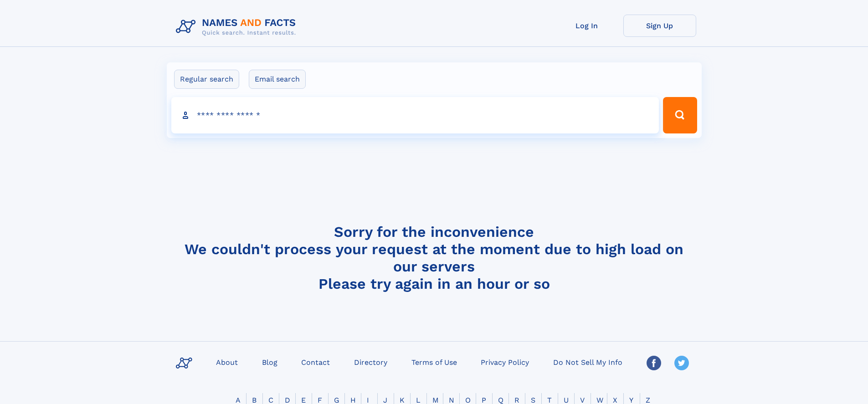 The image size is (868, 404). Describe the element at coordinates (682, 363) in the screenshot. I see `img: Twitter` at that location.